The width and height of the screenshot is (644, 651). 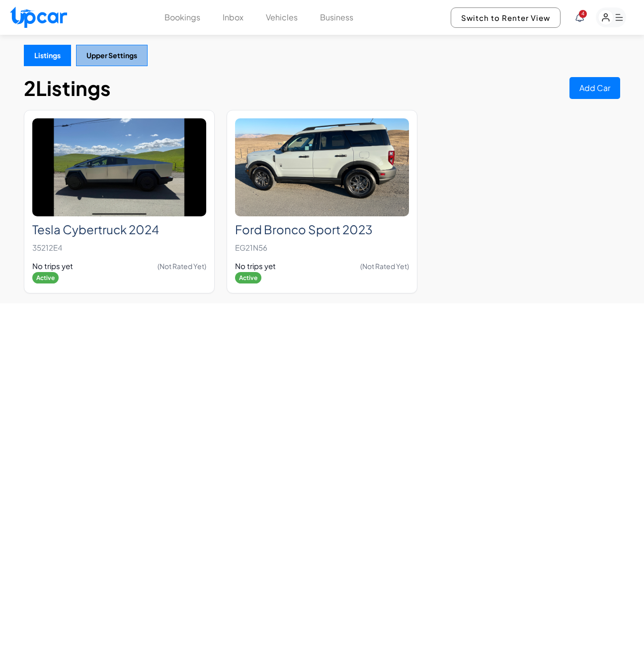 What do you see at coordinates (337, 18) in the screenshot?
I see `button: Business` at bounding box center [337, 18].